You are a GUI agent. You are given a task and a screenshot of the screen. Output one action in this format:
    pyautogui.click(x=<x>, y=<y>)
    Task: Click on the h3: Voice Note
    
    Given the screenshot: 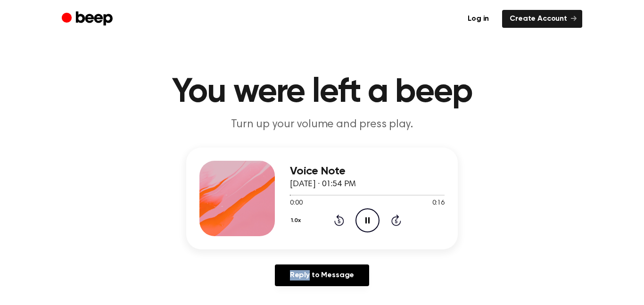 What is the action you would take?
    pyautogui.click(x=367, y=171)
    